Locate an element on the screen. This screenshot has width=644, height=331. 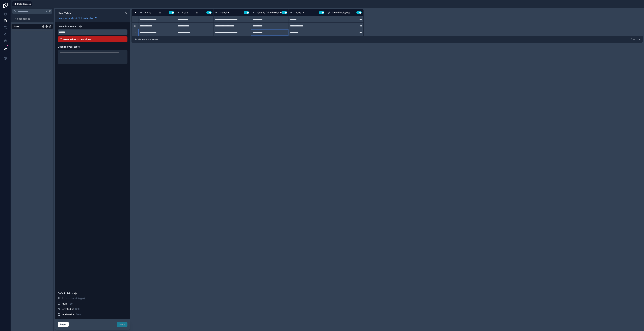
span: Logo is located at coordinates (185, 13).